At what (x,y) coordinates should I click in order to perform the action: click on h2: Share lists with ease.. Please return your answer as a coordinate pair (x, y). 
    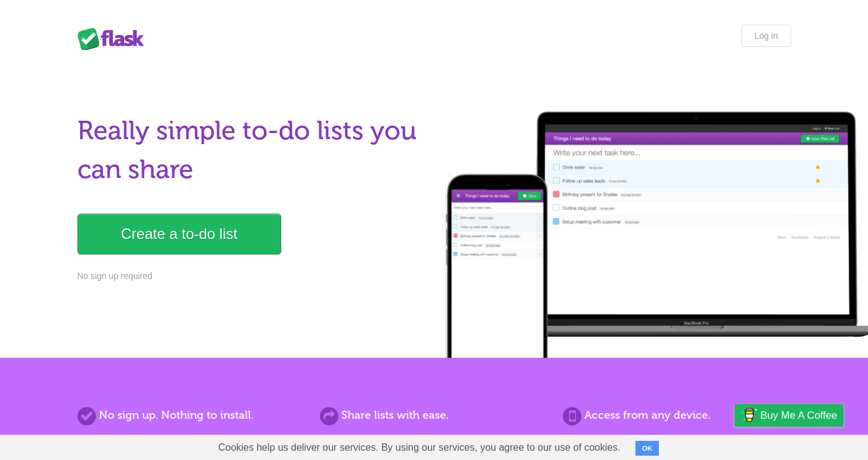
    Looking at the image, I should click on (434, 415).